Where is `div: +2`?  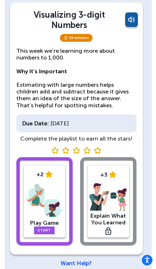 div: +2 is located at coordinates (44, 174).